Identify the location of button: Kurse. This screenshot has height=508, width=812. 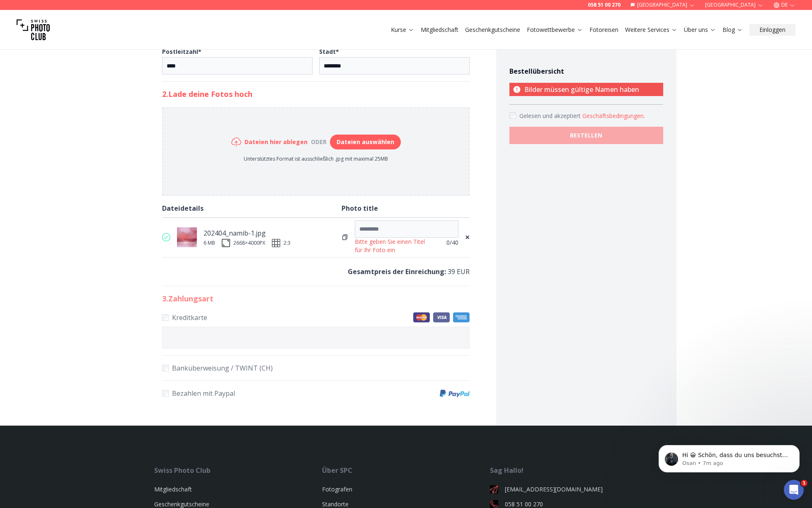
(403, 30).